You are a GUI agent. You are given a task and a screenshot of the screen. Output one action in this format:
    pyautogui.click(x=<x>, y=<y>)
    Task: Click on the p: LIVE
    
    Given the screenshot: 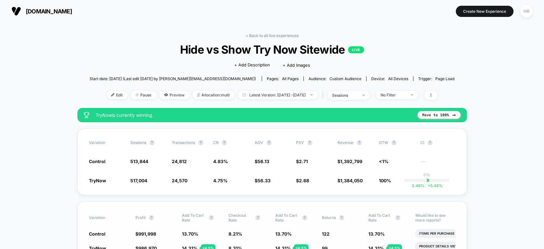 What is the action you would take?
    pyautogui.click(x=356, y=50)
    